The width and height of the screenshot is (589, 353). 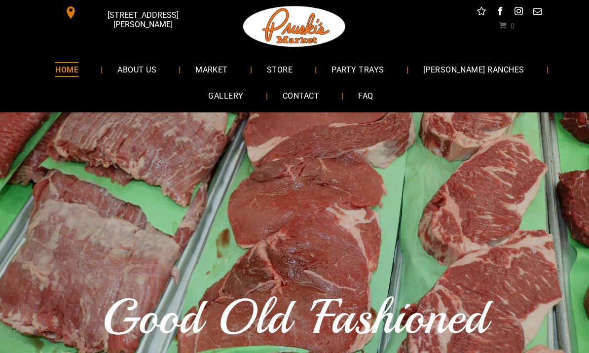 I want to click on a: facebook, so click(x=500, y=12).